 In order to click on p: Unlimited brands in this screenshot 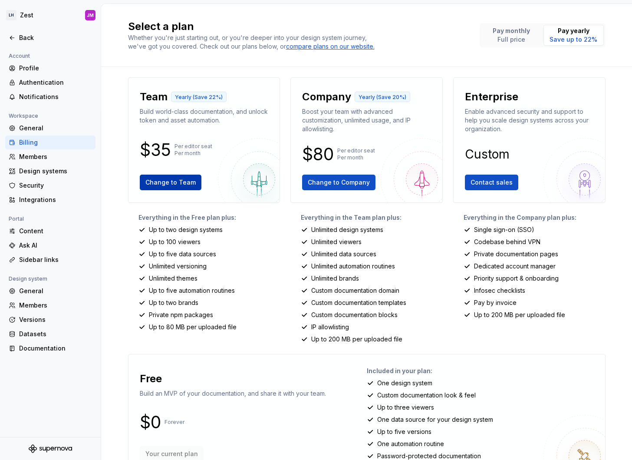, I will do `click(335, 278)`.